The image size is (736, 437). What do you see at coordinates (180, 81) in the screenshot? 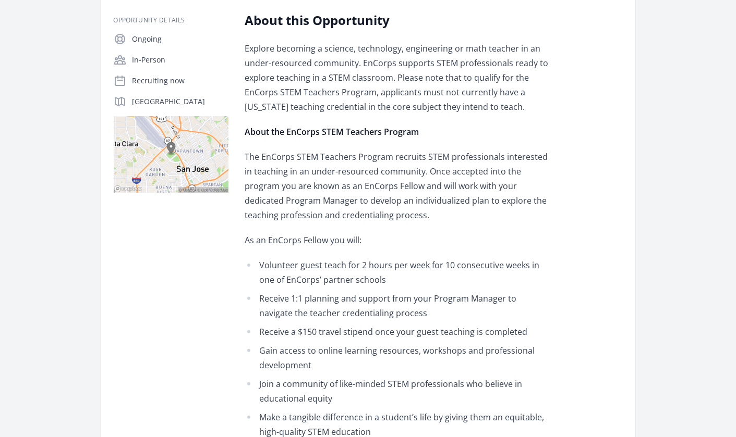
I see `p: Recruiting now` at bounding box center [180, 81].